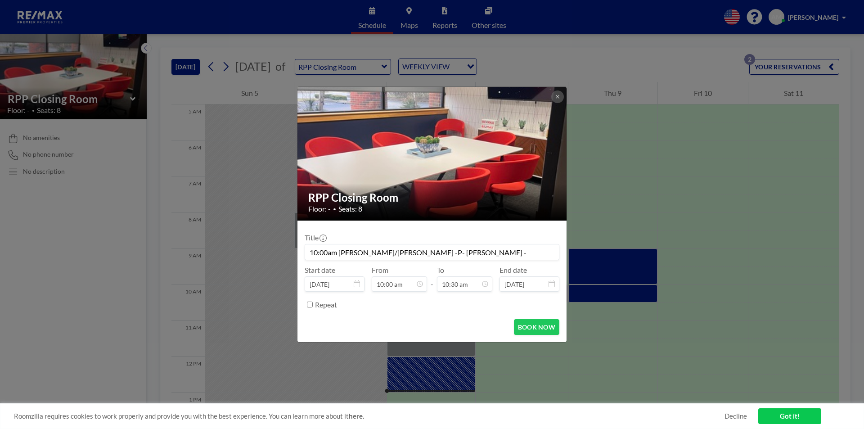 The height and width of the screenshot is (429, 864). Describe the element at coordinates (432, 252) in the screenshot. I see `input: Angel's reservation` at that location.